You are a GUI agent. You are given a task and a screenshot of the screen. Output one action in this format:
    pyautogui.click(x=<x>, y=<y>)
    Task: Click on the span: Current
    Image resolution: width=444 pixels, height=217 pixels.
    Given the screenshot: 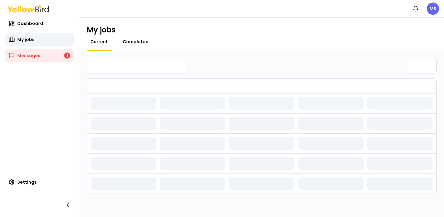 What is the action you would take?
    pyautogui.click(x=99, y=42)
    